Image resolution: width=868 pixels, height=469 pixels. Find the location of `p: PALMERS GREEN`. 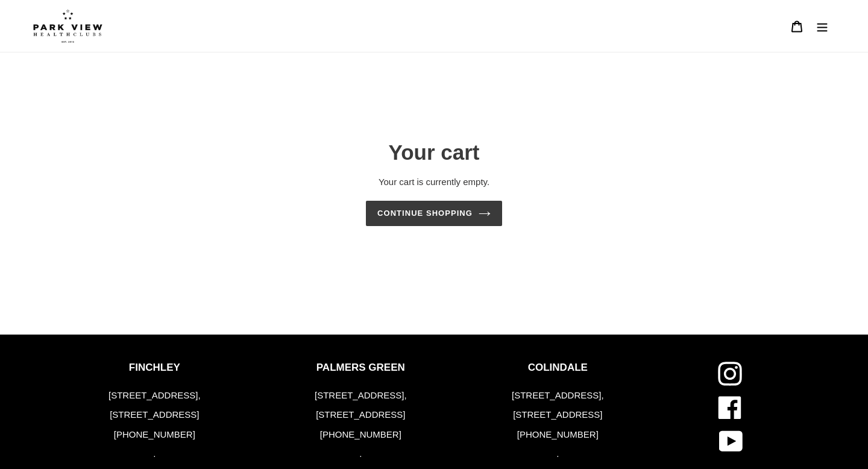

p: PALMERS GREEN is located at coordinates (360, 368).